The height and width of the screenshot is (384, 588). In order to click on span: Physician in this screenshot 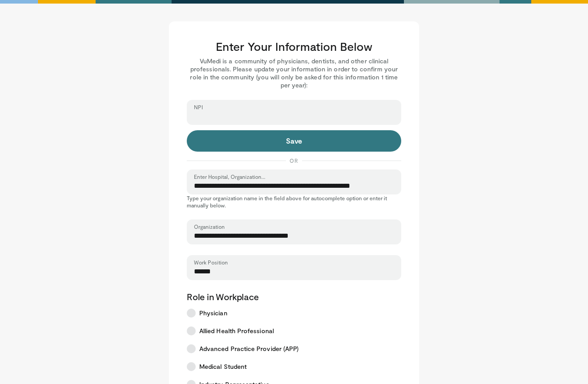, I will do `click(213, 313)`.